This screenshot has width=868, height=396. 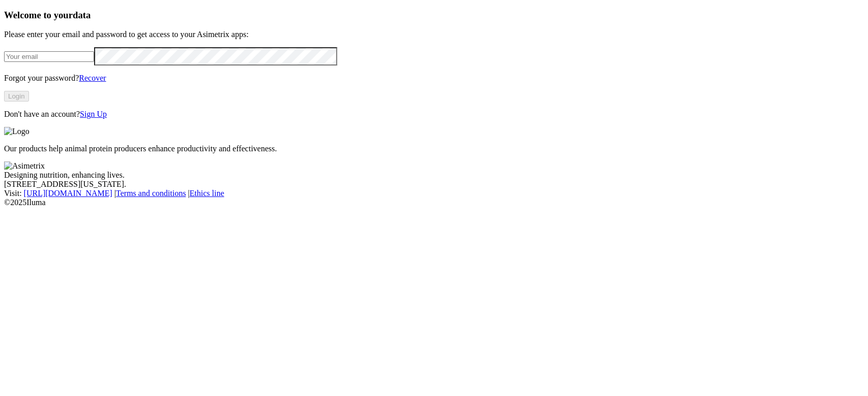 What do you see at coordinates (92, 78) in the screenshot?
I see `a: Recover` at bounding box center [92, 78].